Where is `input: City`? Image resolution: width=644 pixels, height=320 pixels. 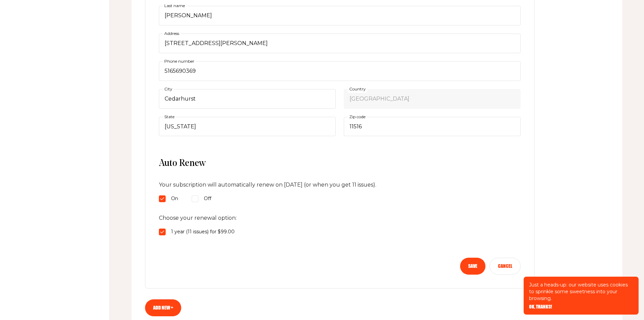
input: City is located at coordinates (248, 99).